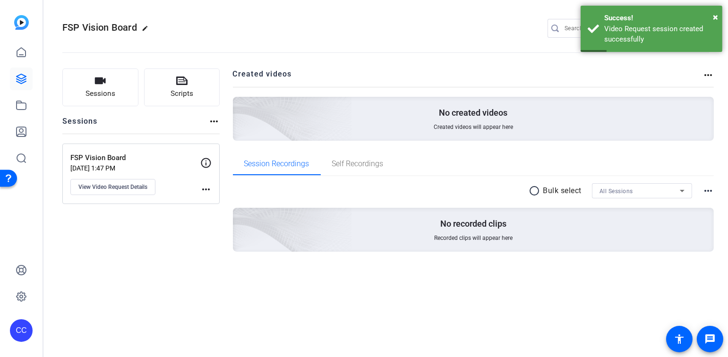 The width and height of the screenshot is (728, 357). Describe the element at coordinates (100, 93) in the screenshot. I see `span: Sessions` at that location.